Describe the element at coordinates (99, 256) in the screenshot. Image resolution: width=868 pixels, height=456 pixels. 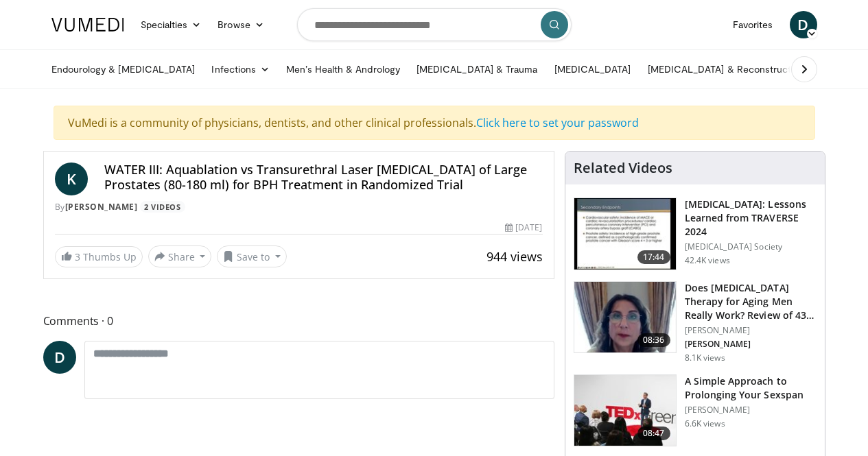
I see `a: 3 Thumbs Up` at that location.